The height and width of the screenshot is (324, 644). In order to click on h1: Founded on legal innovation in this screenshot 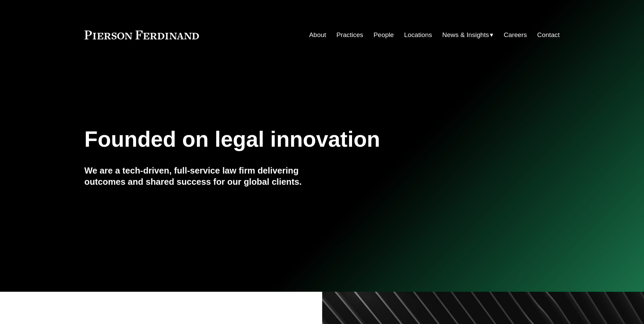, I will do `click(283, 139)`.